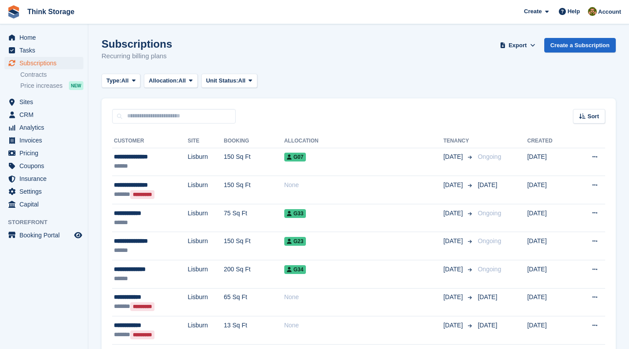 The image size is (629, 349). What do you see at coordinates (610, 12) in the screenshot?
I see `span: Account` at bounding box center [610, 12].